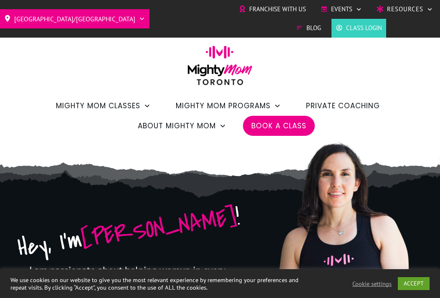 Image resolution: width=440 pixels, height=298 pixels. What do you see at coordinates (404, 9) in the screenshot?
I see `a: Resources` at bounding box center [404, 9].